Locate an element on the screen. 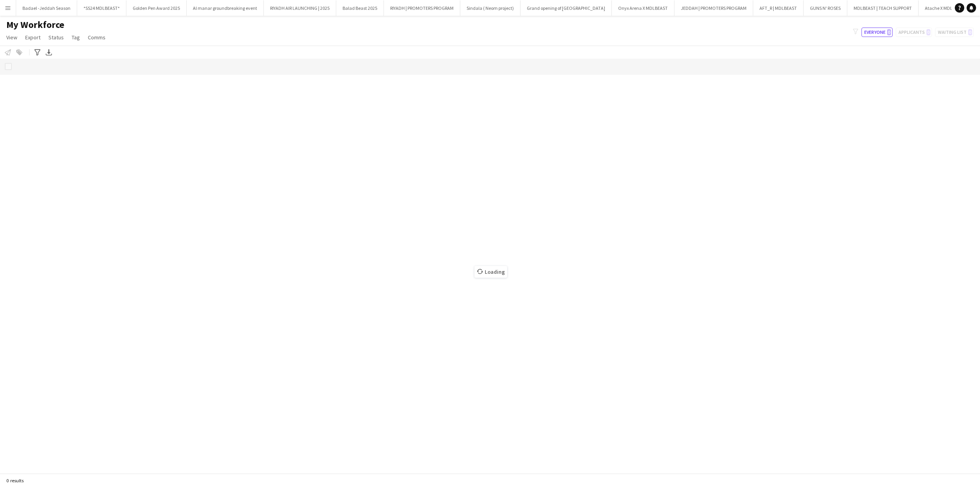  button: Sindala ( Neom project) is located at coordinates (490, 8).